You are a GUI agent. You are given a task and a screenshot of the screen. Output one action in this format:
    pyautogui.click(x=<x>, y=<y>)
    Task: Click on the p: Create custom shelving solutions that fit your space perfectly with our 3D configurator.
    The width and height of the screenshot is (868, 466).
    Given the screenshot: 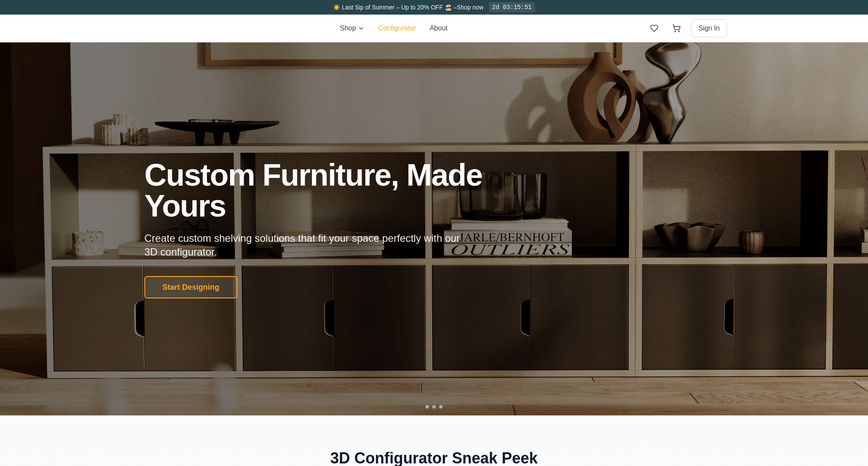 What is the action you would take?
    pyautogui.click(x=309, y=246)
    